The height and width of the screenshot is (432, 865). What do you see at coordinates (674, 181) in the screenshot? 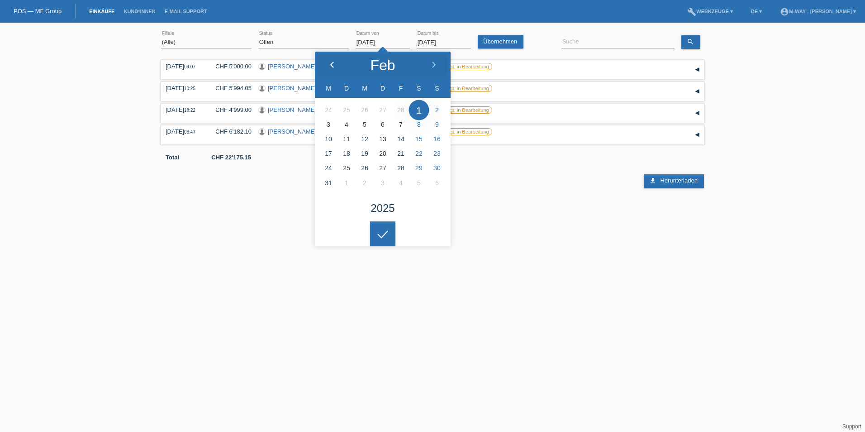
I see `a: download Herunterladen` at bounding box center [674, 181].